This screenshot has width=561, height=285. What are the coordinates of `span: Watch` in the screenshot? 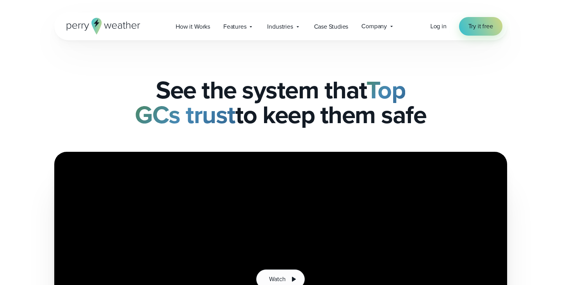 It's located at (277, 279).